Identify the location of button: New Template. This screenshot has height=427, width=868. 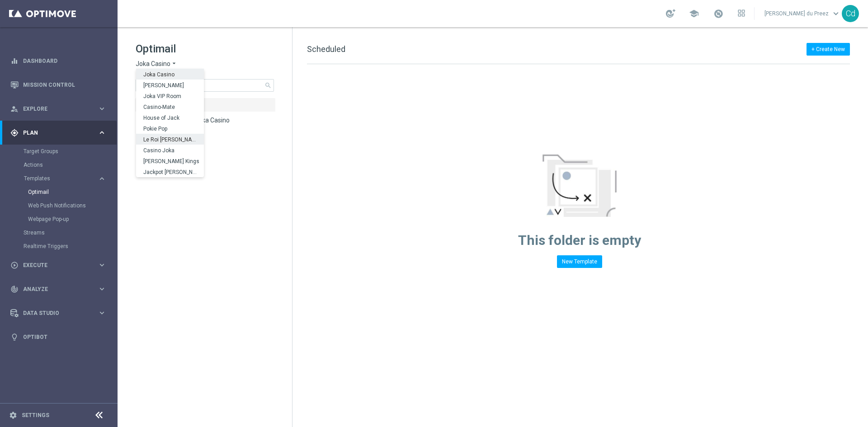
(579, 262).